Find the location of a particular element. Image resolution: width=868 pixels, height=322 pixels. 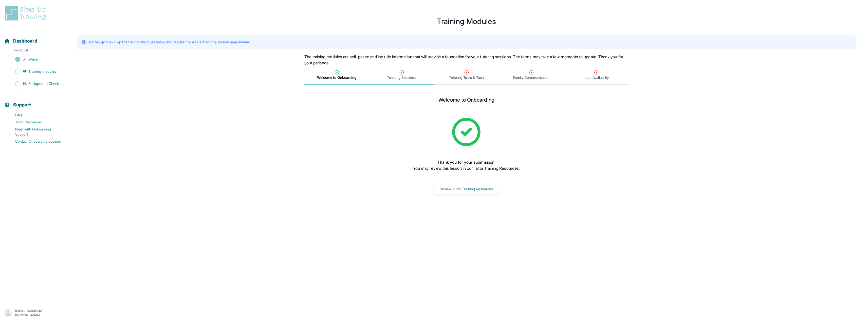

h1: Training Modules is located at coordinates (466, 21).